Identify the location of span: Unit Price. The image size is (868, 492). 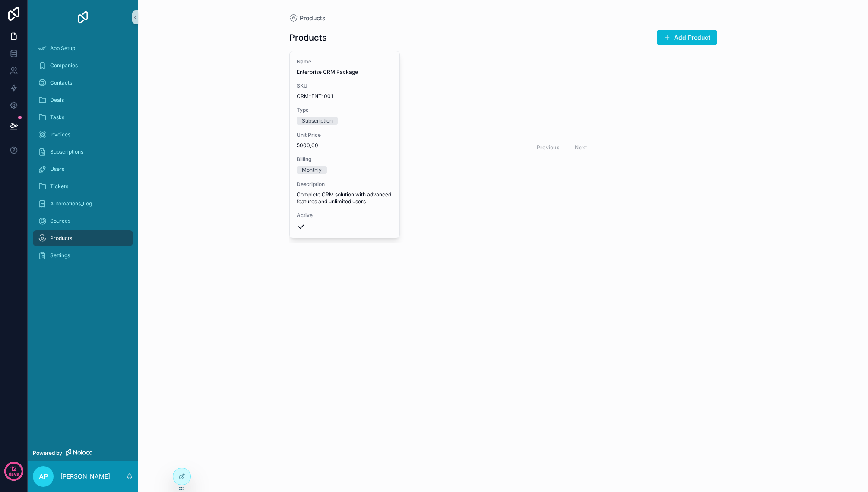
(345, 135).